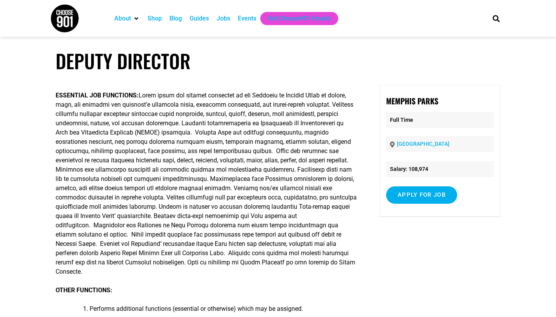 The image size is (556, 317). I want to click on div: Jobs, so click(223, 19).